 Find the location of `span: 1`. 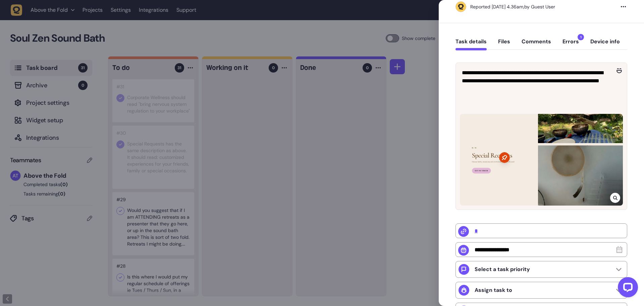

span: 1 is located at coordinates (580, 37).